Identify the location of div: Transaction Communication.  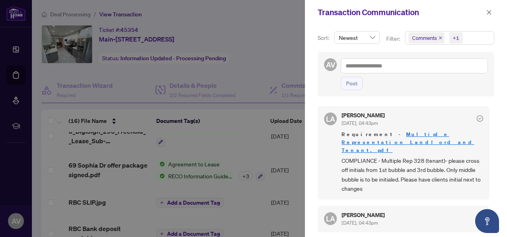
(401, 12).